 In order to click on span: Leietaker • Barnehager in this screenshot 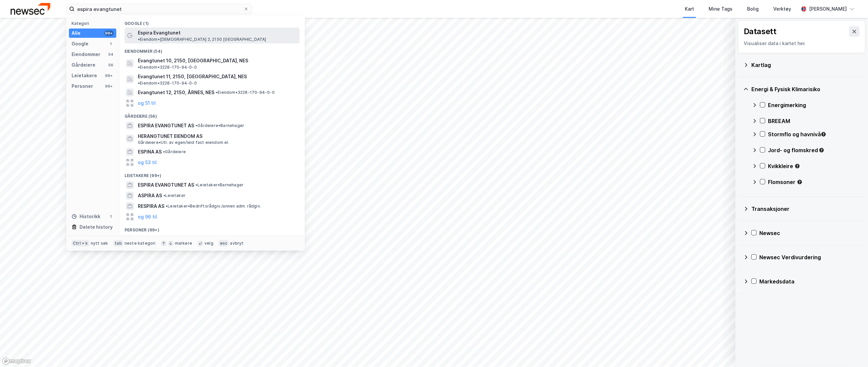, I will do `click(219, 185)`.